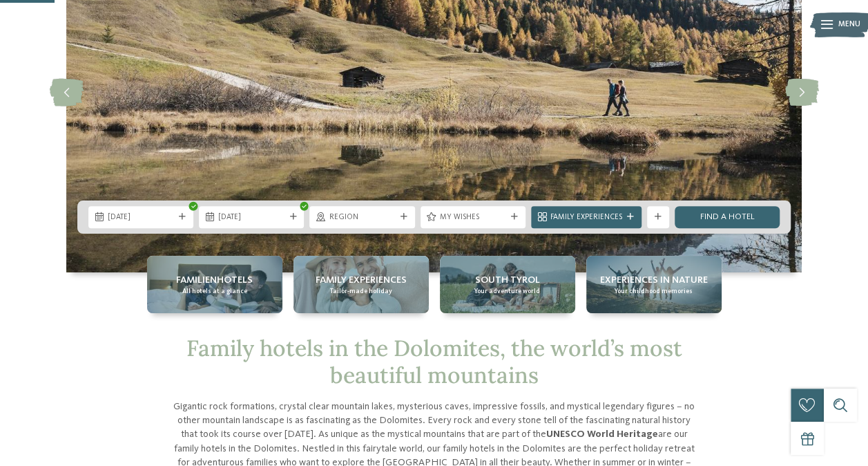 This screenshot has width=868, height=466. What do you see at coordinates (603, 434) in the screenshot?
I see `strong: UNESCO World Heritage` at bounding box center [603, 434].